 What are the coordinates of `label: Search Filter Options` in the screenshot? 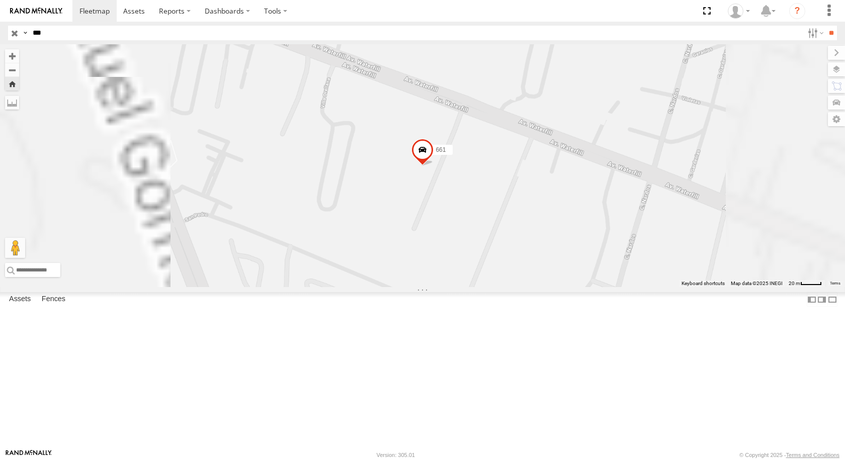 It's located at (815, 33).